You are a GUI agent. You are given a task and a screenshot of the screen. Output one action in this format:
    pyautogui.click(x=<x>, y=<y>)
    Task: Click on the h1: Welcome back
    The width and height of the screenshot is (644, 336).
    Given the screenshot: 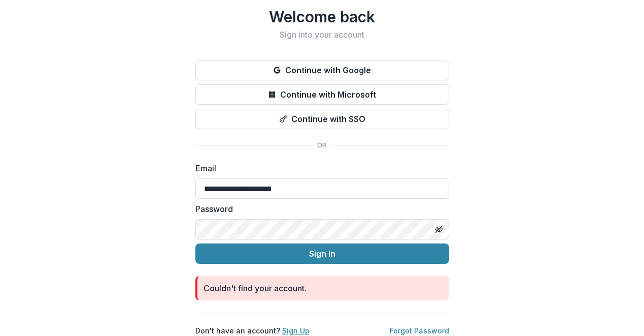 What is the action you would take?
    pyautogui.click(x=322, y=16)
    